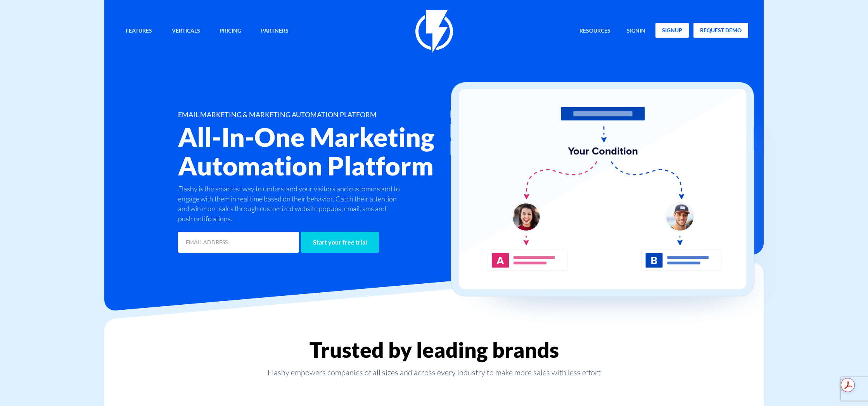  Describe the element at coordinates (720, 30) in the screenshot. I see `a: request demo` at that location.